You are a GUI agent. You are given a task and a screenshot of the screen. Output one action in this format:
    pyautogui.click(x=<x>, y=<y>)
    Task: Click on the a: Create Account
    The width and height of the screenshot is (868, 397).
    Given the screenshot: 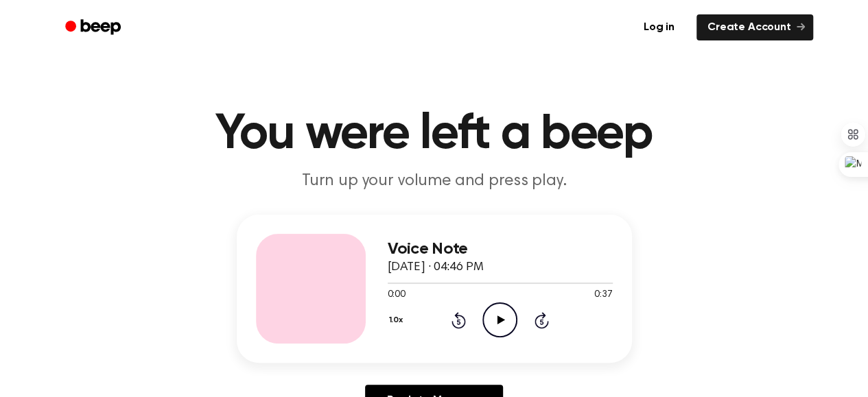 What is the action you would take?
    pyautogui.click(x=755, y=27)
    